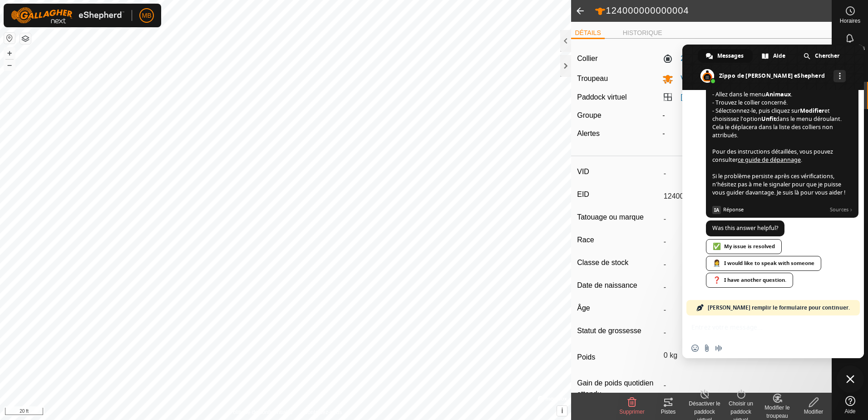 The height and width of the screenshot is (420, 868). What do you see at coordinates (719, 348) in the screenshot?
I see `span: Message audio` at bounding box center [719, 348].